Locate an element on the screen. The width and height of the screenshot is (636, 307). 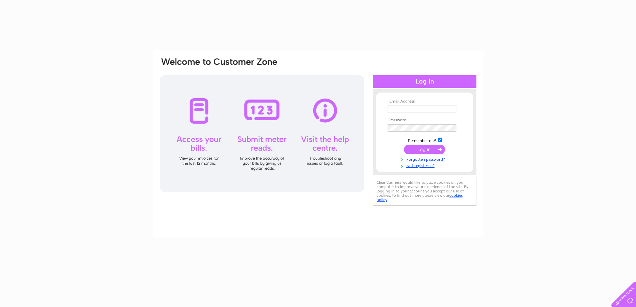
td: Remember me? is located at coordinates (425, 140).